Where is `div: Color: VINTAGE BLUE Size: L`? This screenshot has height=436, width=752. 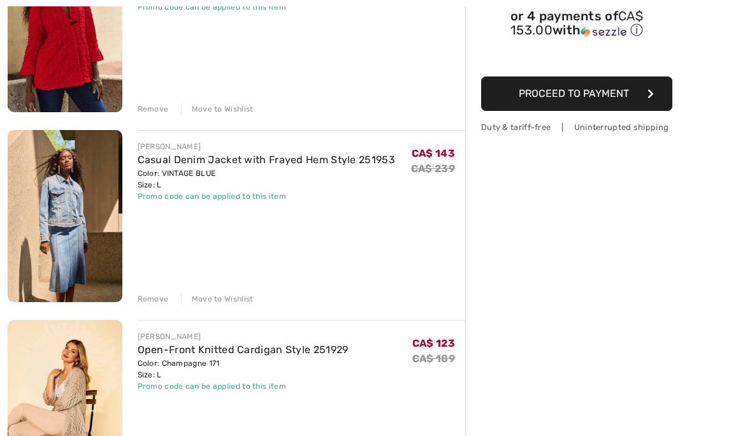
div: Color: VINTAGE BLUE Size: L is located at coordinates (266, 179).